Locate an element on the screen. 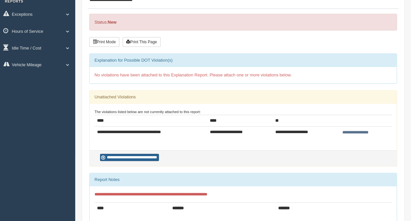  button: Print Mode is located at coordinates (104, 42).